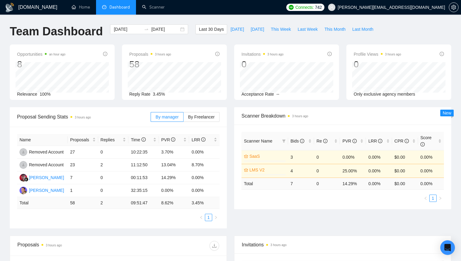 The height and width of the screenshot is (261, 461). I want to click on input: Start date, so click(127, 29).